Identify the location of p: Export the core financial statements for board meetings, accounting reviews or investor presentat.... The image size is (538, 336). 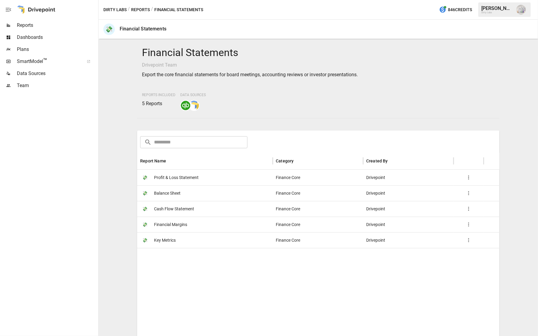
(318, 75).